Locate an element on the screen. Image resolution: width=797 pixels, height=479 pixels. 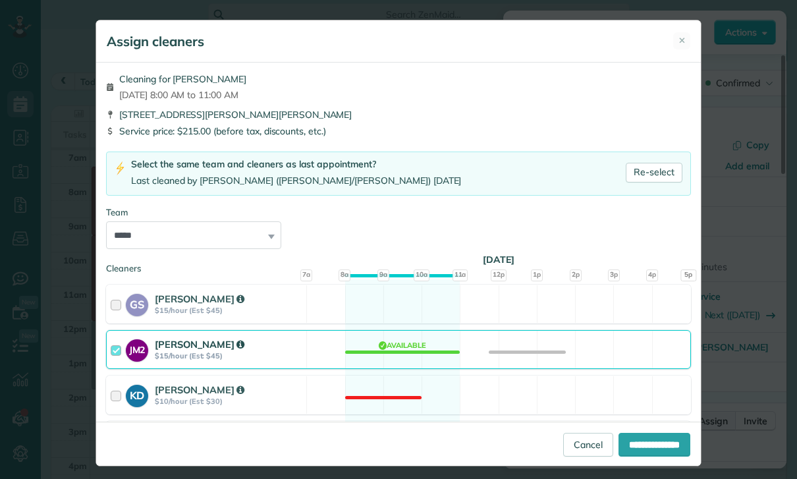
strong: $10/hour (Est: $30) is located at coordinates (229, 401).